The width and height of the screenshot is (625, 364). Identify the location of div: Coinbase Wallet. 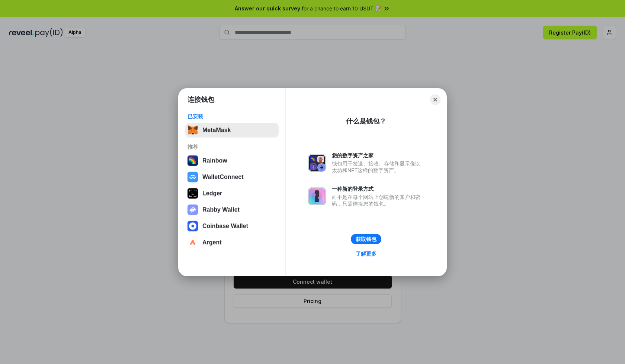
(225, 226).